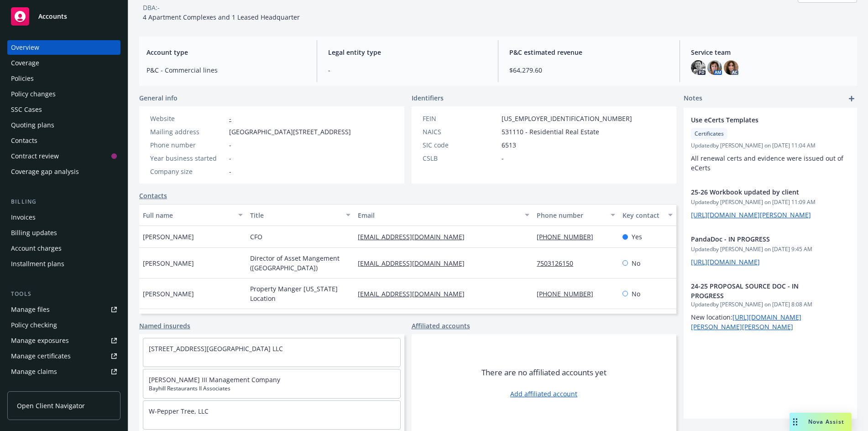 The width and height of the screenshot is (868, 431). What do you see at coordinates (796, 422) in the screenshot?
I see `div: Drag to move` at bounding box center [796, 422].